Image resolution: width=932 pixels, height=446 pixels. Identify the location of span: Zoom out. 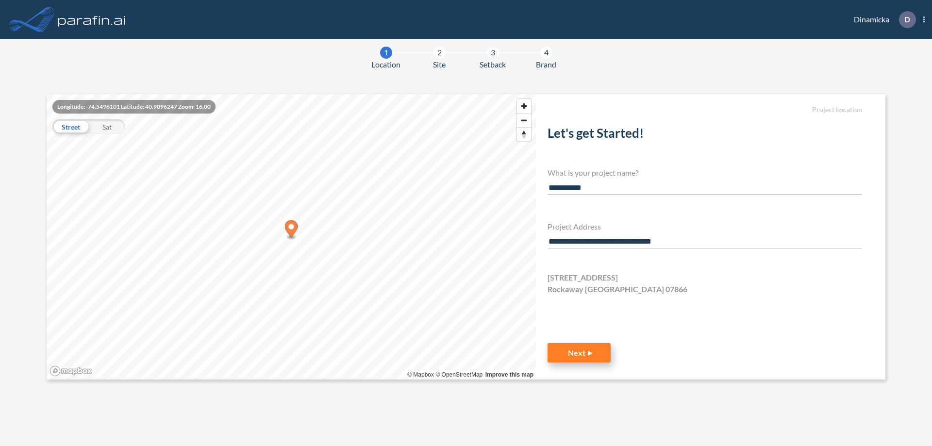
(524, 120).